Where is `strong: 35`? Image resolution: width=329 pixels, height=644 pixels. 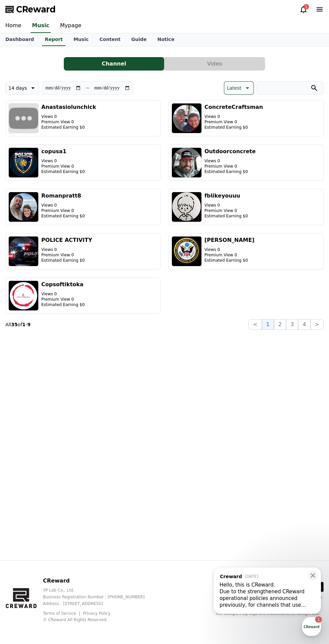
strong: 35 is located at coordinates (14, 324).